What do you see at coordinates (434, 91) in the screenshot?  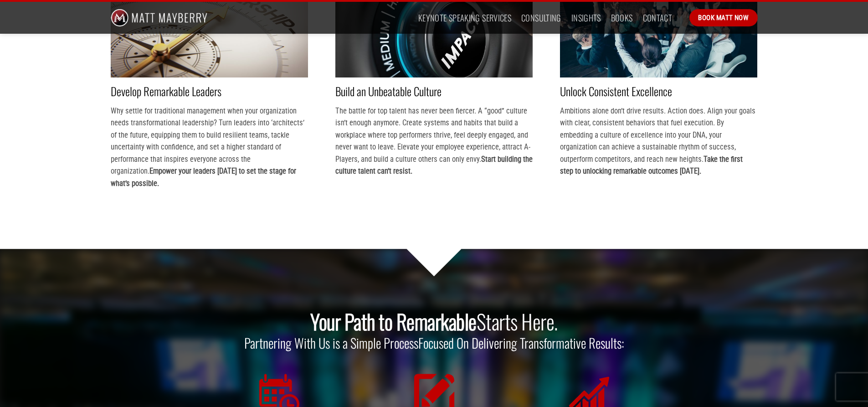 I see `h4: Build an Unbeatable Culture` at bounding box center [434, 91].